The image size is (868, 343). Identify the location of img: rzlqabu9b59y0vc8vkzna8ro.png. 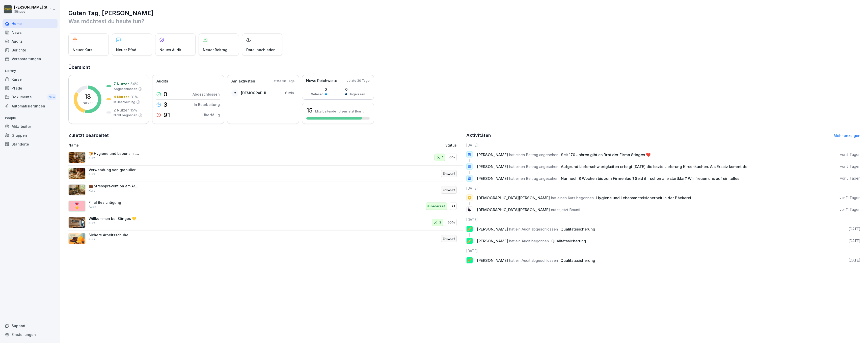
(77, 158).